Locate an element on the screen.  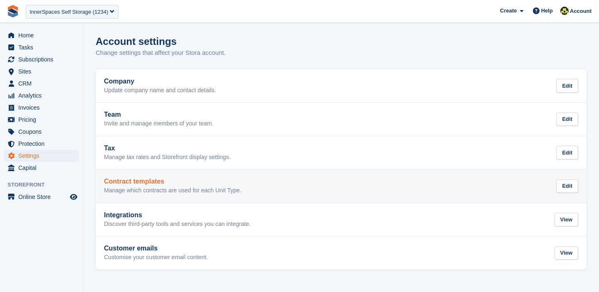
a: Customer emails Customise your customer email content. View is located at coordinates (341, 253).